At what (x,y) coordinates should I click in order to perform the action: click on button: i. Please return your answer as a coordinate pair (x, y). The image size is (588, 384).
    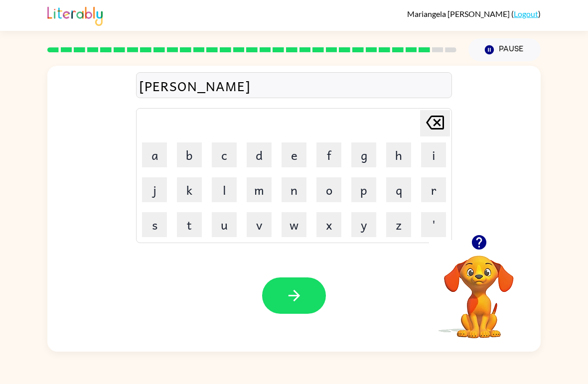
    Looking at the image, I should click on (434, 154).